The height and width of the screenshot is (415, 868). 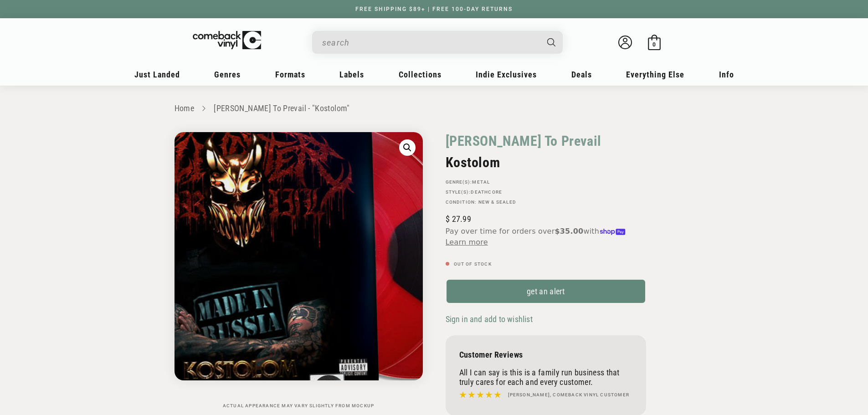 I want to click on button: Search, so click(x=551, y=42).